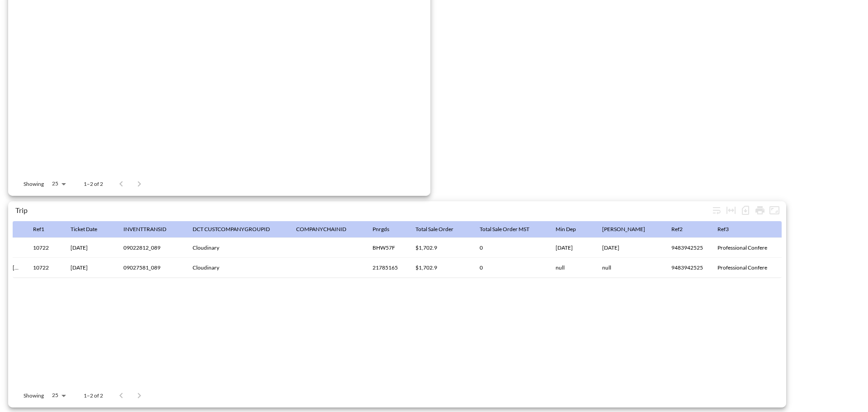 The image size is (868, 412). I want to click on th: 09022812_089, so click(151, 248).